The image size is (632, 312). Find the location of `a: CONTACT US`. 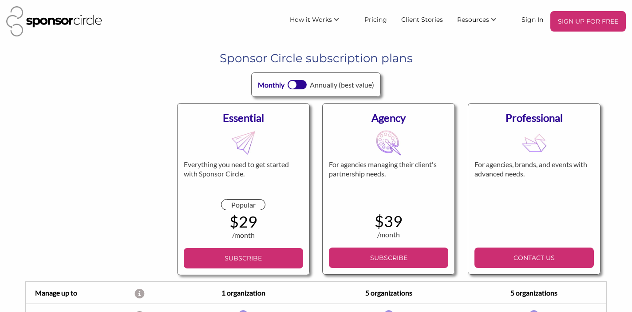

a: CONTACT US is located at coordinates (534, 257).